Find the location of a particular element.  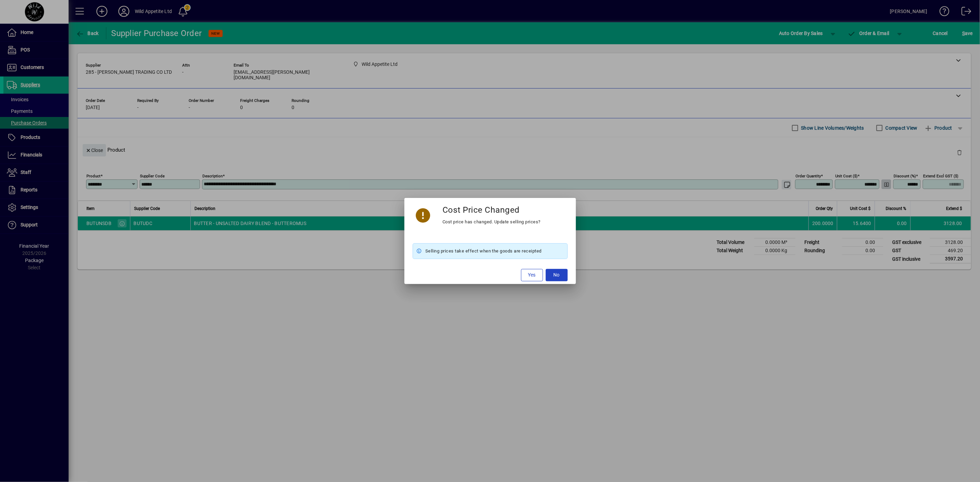

button: No is located at coordinates (557, 275).